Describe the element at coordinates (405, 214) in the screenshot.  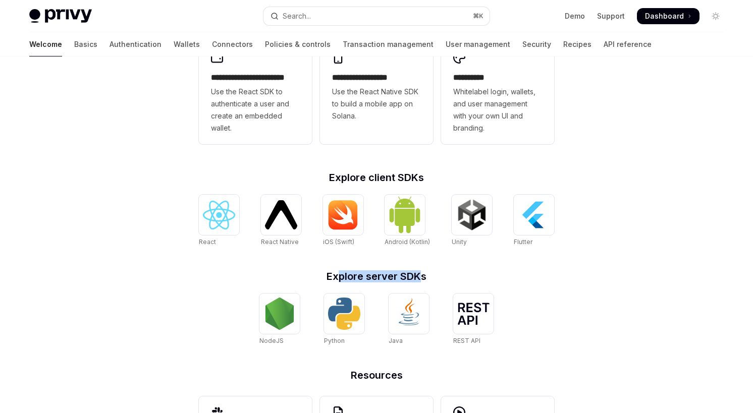
I see `img: Android (Kotlin)` at that location.